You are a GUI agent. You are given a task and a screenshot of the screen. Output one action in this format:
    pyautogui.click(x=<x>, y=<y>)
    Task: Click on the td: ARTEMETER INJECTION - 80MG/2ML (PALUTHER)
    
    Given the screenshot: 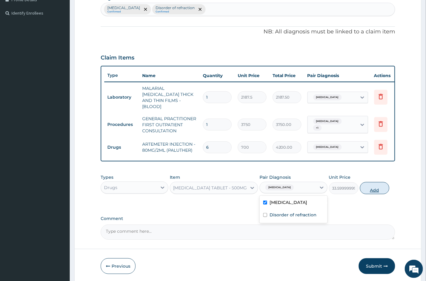 What is the action you would take?
    pyautogui.click(x=169, y=147)
    